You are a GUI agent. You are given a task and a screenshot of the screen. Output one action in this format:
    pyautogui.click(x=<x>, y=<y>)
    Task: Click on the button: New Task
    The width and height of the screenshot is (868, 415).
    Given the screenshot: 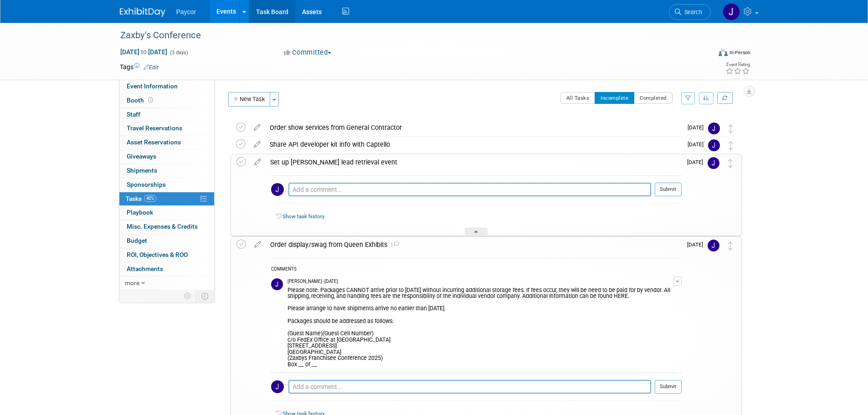 What is the action you would take?
    pyautogui.click(x=249, y=99)
    